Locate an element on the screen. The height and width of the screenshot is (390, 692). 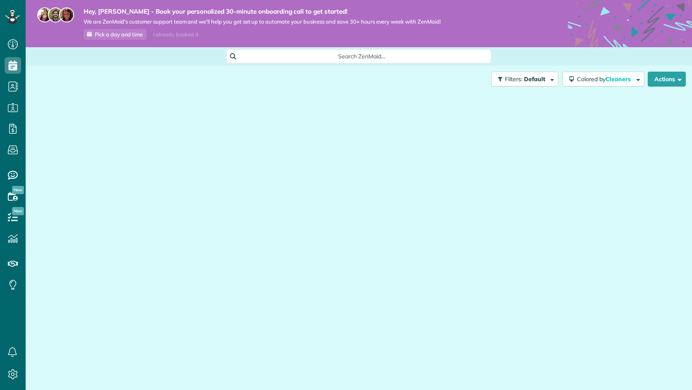
img: michelle-19f622bdf1676172e81f8f8fba1fb50e276960ebfe0243fe18214015130c80e4.jpg is located at coordinates (67, 15).